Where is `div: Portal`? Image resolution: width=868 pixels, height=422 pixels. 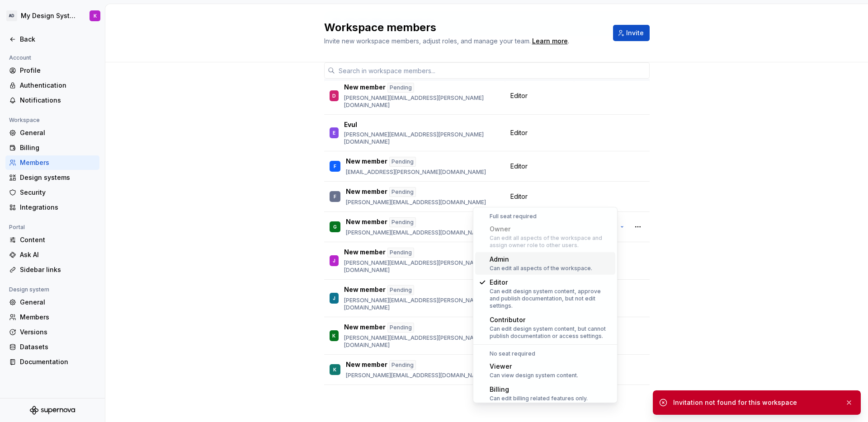
div: Portal is located at coordinates (17, 227).